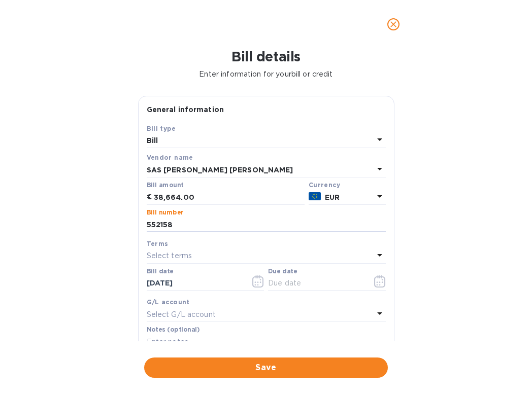 Image resolution: width=532 pixels, height=394 pixels. What do you see at coordinates (160, 271) in the screenshot?
I see `label: Bill date` at bounding box center [160, 271].